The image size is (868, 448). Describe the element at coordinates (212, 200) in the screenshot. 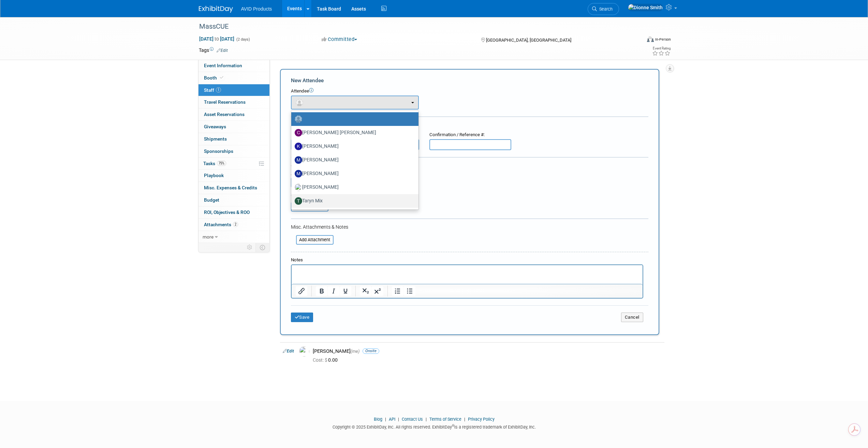

I see `span: Budget` at that location.